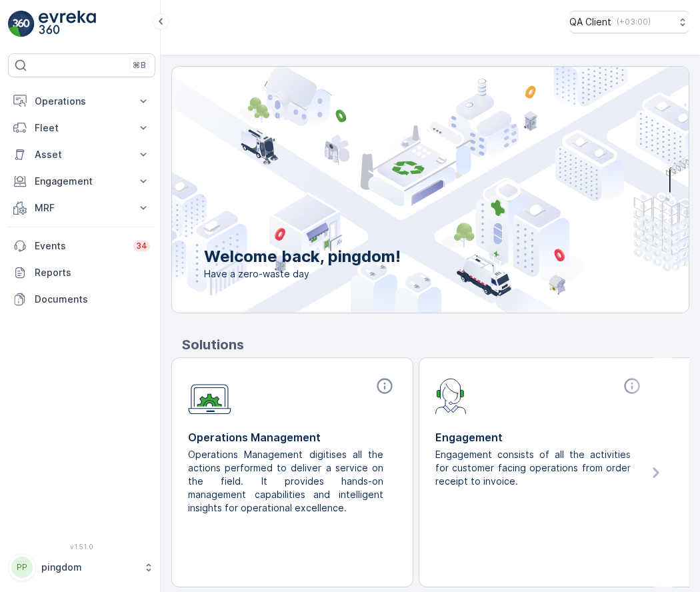 The height and width of the screenshot is (592, 700). What do you see at coordinates (80, 246) in the screenshot?
I see `p: Events` at bounding box center [80, 246].